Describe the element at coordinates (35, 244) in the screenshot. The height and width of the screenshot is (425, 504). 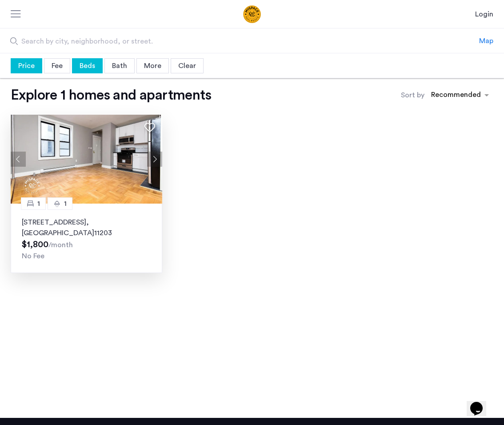
I see `span: $1,800` at that location.